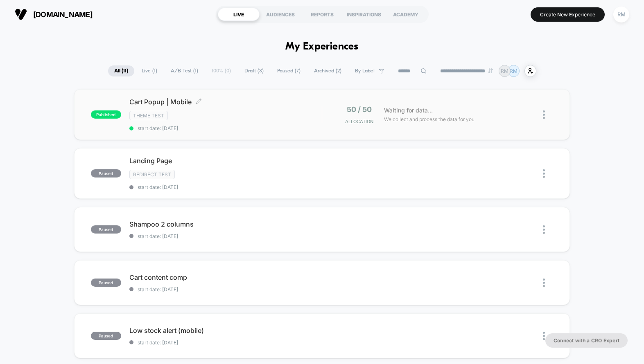 The height and width of the screenshot is (364, 644). What do you see at coordinates (621, 15) in the screenshot?
I see `button: RM` at bounding box center [621, 15].